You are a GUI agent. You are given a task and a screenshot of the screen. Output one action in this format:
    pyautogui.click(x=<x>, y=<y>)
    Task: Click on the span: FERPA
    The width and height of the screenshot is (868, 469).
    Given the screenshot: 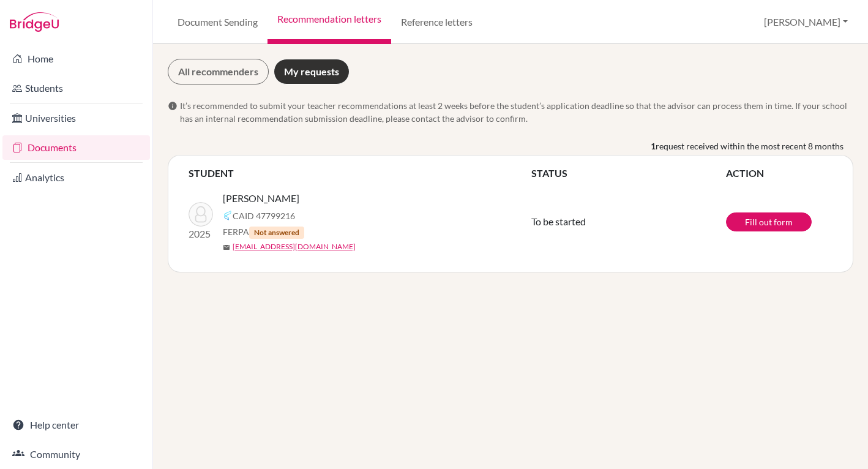 What is the action you would take?
    pyautogui.click(x=263, y=232)
    